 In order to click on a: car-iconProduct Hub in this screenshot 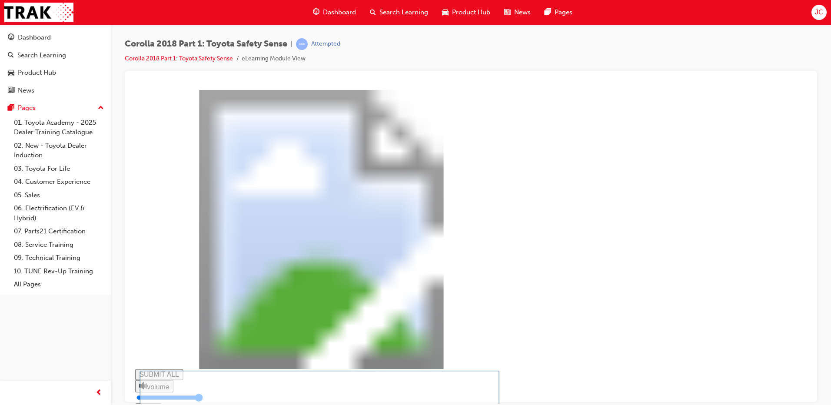, I will do `click(466, 12)`.